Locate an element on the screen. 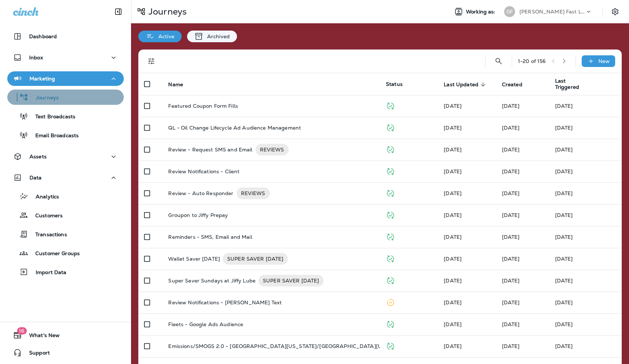 The height and width of the screenshot is (364, 629). span: Last Triggered is located at coordinates (575, 84).